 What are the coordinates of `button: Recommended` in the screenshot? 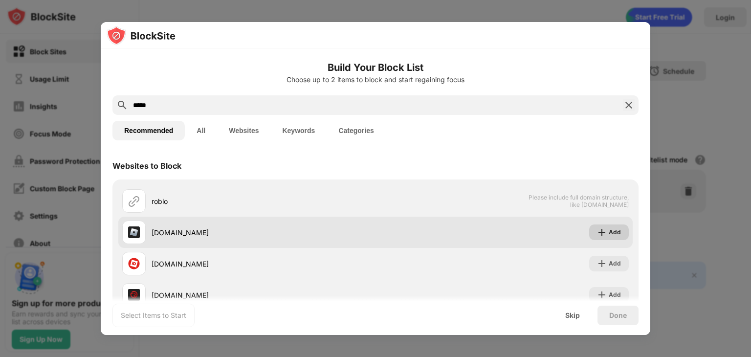 It's located at (149, 131).